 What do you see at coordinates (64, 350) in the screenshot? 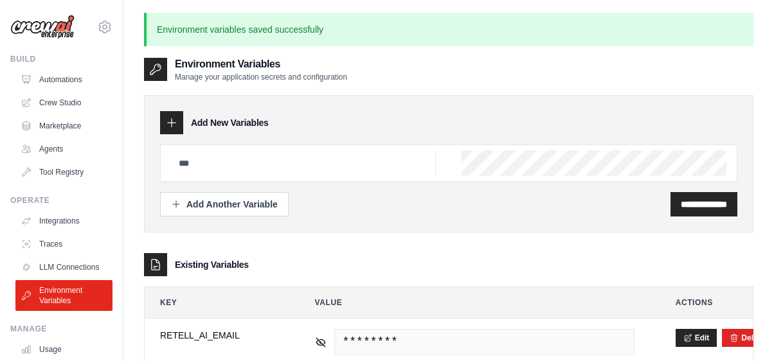
I see `a: Usage` at bounding box center [64, 350].